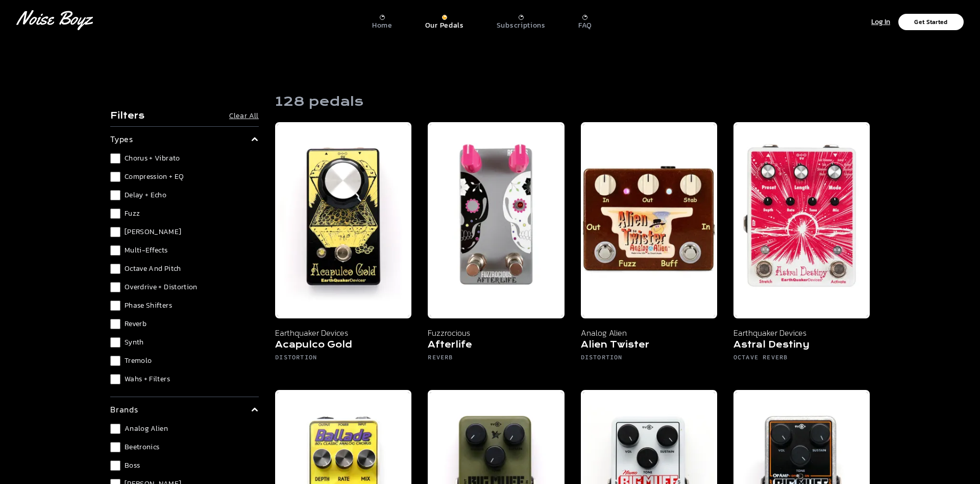  Describe the element at coordinates (115, 305) in the screenshot. I see `input: Phase Shifters` at that location.